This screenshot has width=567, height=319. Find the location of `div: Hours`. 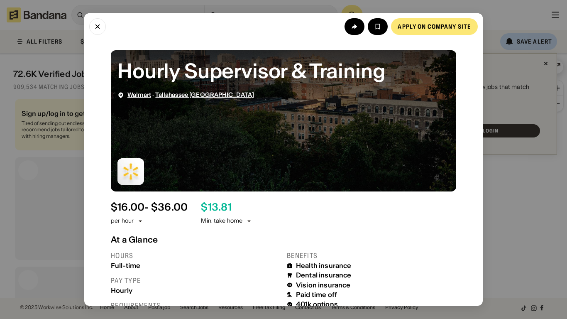

div: Hours is located at coordinates (196, 255).